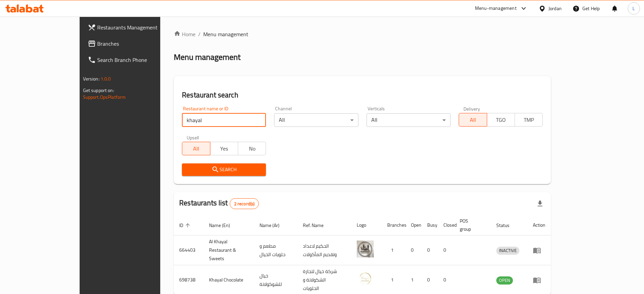  I want to click on span: Name (En), so click(224, 225).